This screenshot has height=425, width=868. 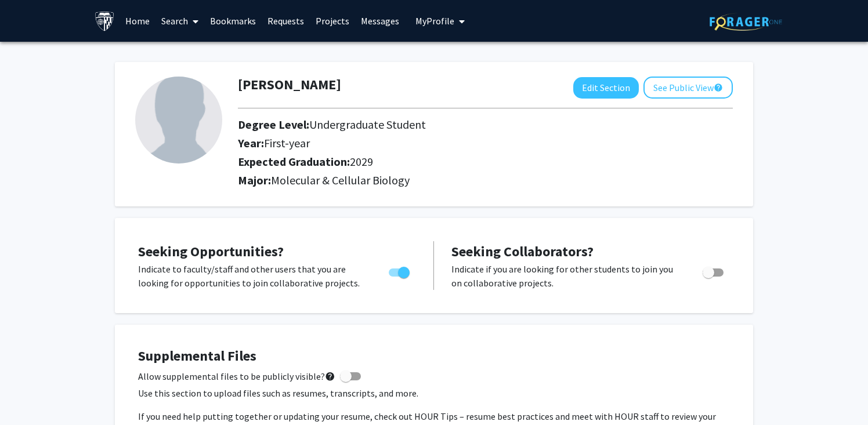 I want to click on span: Undergraduate Student, so click(x=368, y=124).